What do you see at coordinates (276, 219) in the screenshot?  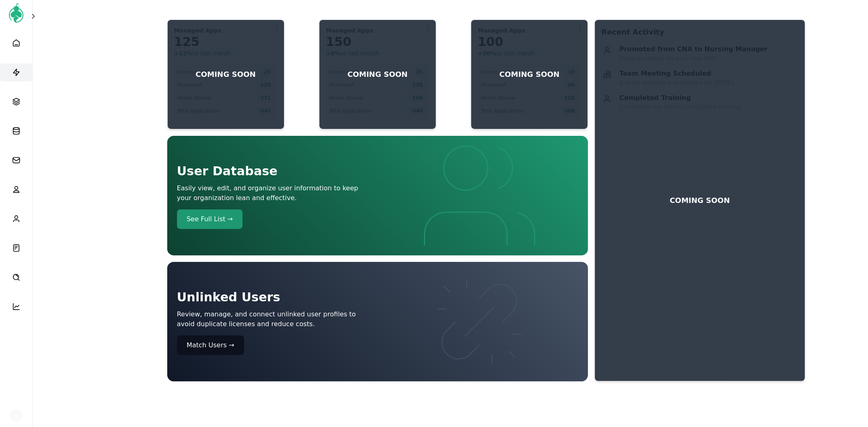 I see `a: See Full List →` at bounding box center [276, 219].